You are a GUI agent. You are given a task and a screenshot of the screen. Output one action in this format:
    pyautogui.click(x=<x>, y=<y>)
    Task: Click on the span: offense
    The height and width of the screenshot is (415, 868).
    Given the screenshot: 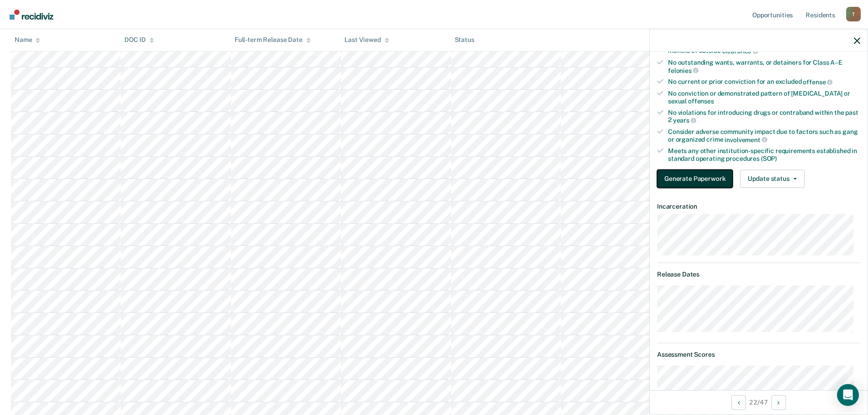 What is the action you would take?
    pyautogui.click(x=818, y=82)
    